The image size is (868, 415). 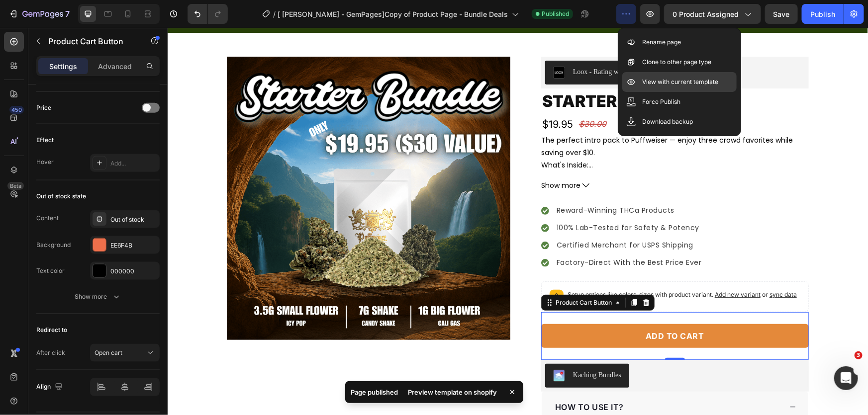 What do you see at coordinates (420, 348) in the screenshot?
I see `button: Kaching Bundles` at bounding box center [420, 348].